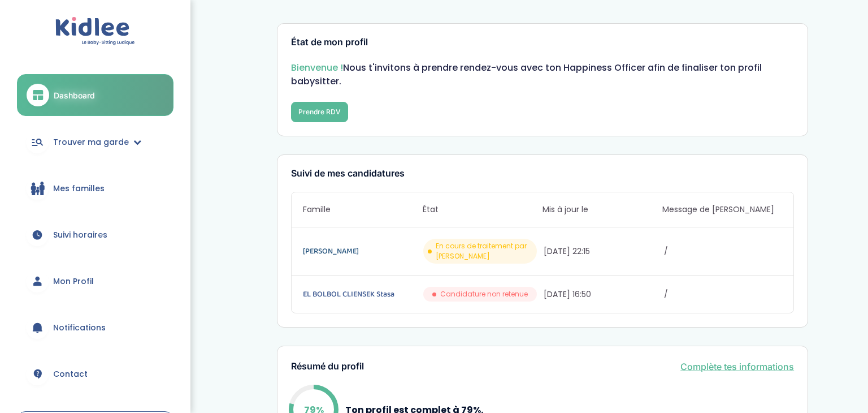 The image size is (868, 413). I want to click on a: Trouver ma garde, so click(95, 142).